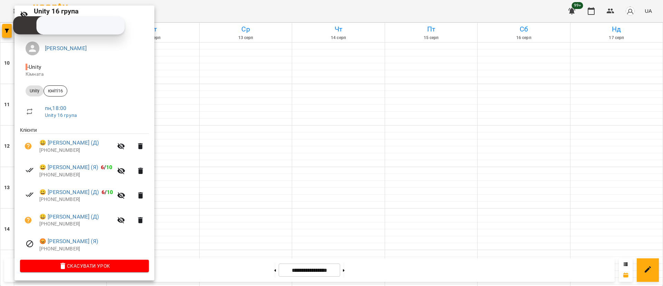 The width and height of the screenshot is (663, 286). What do you see at coordinates (91, 11) in the screenshot?
I see `h6: Unity 16 група` at bounding box center [91, 11].